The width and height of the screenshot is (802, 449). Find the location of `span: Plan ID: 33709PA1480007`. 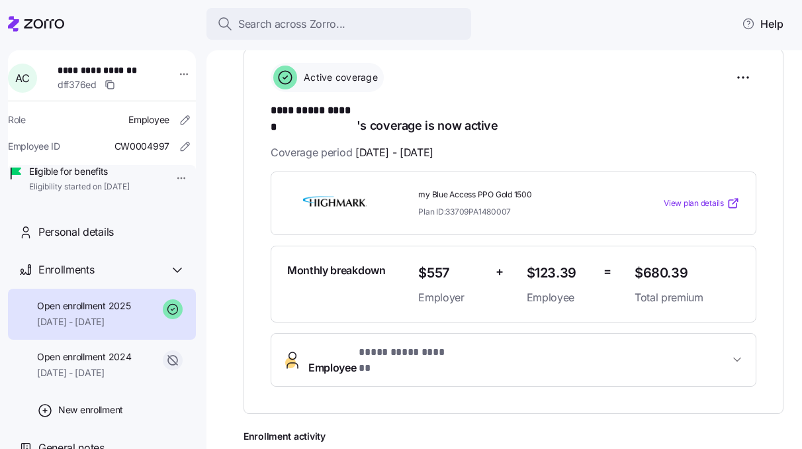

span: Plan ID: 33709PA1480007 is located at coordinates (465, 211).